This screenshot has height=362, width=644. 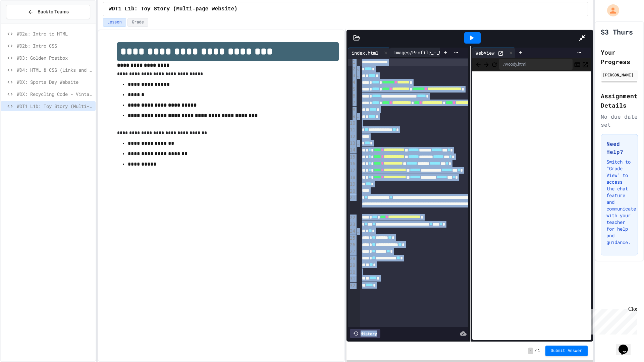 I want to click on button: Refresh, so click(x=494, y=65).